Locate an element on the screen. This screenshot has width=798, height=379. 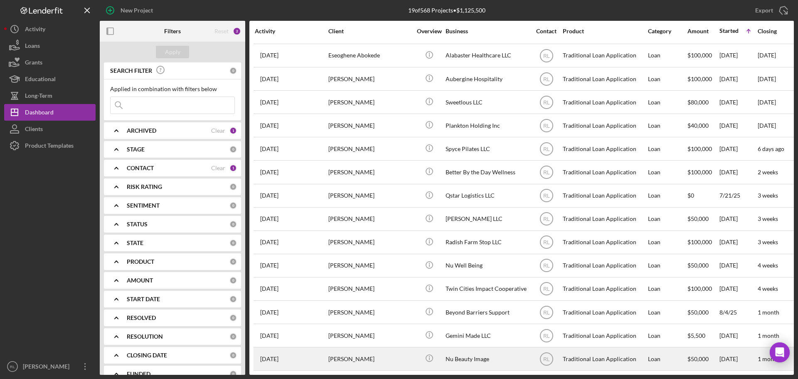
time: 2025-08-08 19:15 is located at coordinates (269, 126).